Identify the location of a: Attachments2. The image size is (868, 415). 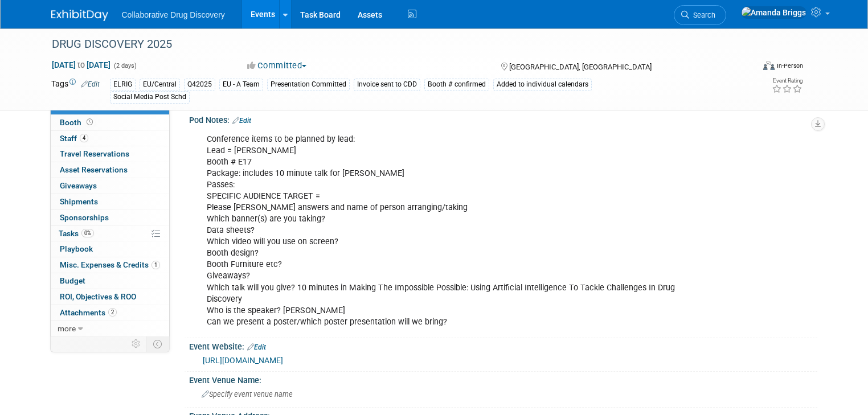
(110, 312).